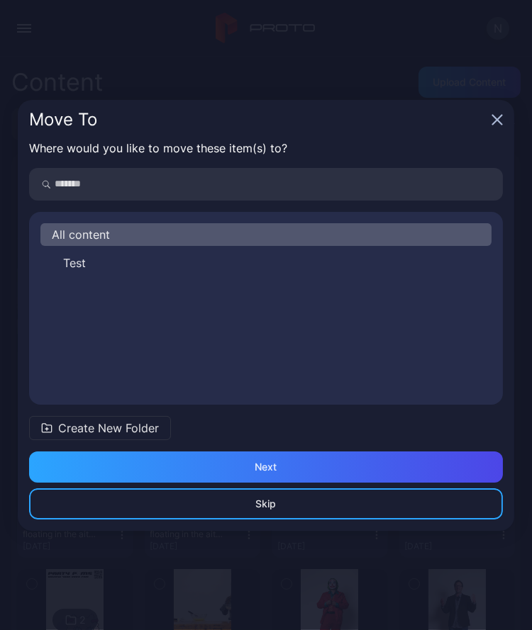 This screenshot has height=630, width=532. What do you see at coordinates (257, 120) in the screenshot?
I see `div: Move To` at bounding box center [257, 120].